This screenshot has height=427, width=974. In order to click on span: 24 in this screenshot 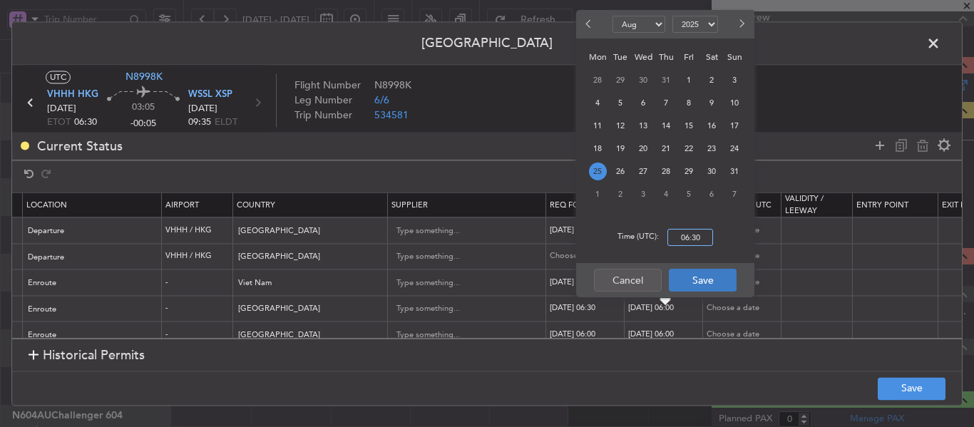, I will do `click(735, 148)`.